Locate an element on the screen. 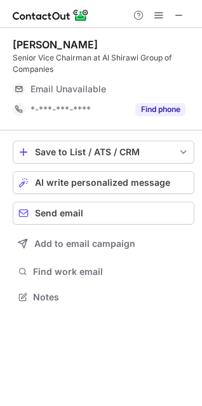  span: Find work email is located at coordinates (111, 272).